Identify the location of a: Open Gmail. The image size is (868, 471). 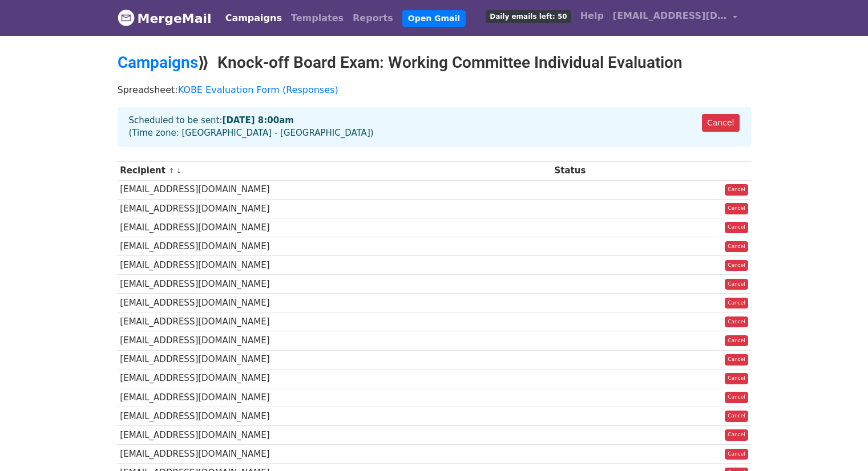
(433, 18).